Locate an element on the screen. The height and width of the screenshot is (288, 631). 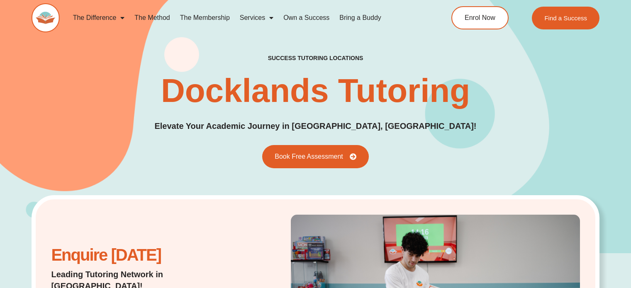
span: Book Free Assessment is located at coordinates (309, 157).